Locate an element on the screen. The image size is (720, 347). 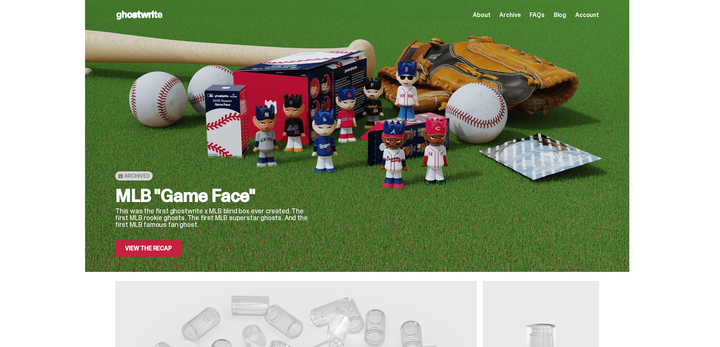
a: Archive is located at coordinates (510, 15).